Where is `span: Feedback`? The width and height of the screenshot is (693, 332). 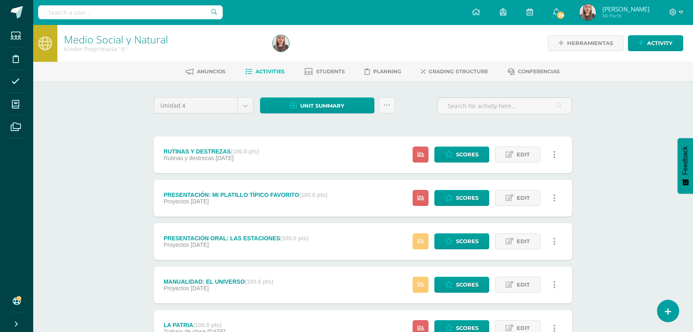 span: Feedback is located at coordinates (685, 161).